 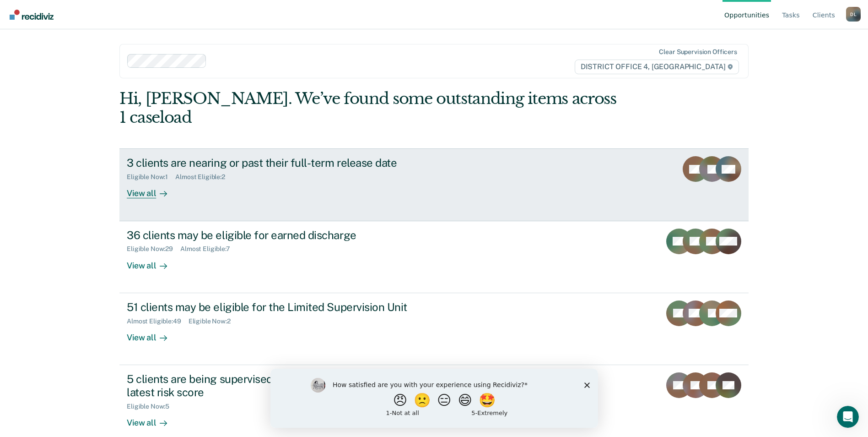 I want to click on div: 3 clients are nearing or past their full-term release date, so click(x=287, y=163).